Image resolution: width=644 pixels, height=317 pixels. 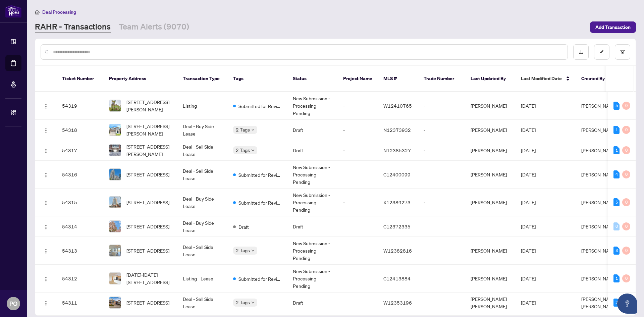 What do you see at coordinates (80, 202) in the screenshot?
I see `td: 54315` at bounding box center [80, 202].